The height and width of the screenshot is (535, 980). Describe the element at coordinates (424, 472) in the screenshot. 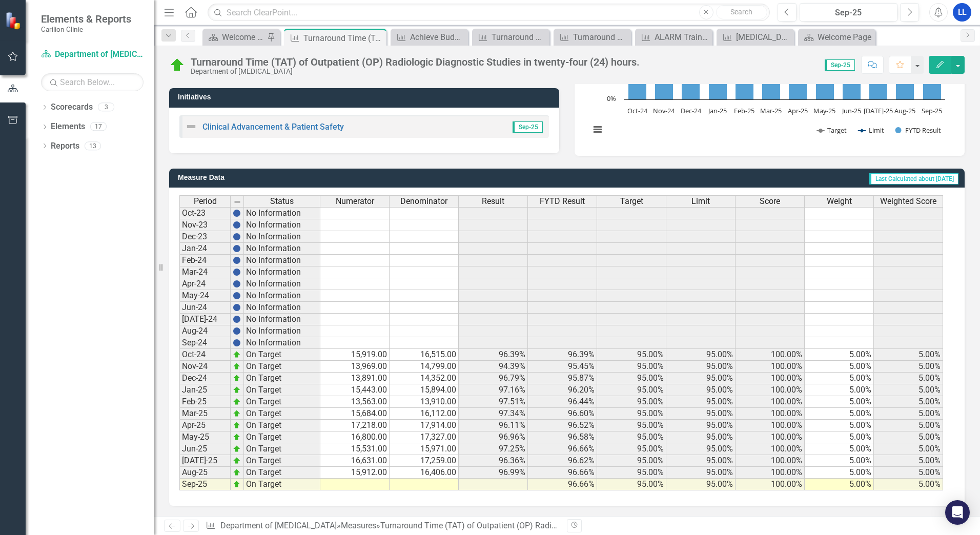

I see `td: 16,406.00` at that location.